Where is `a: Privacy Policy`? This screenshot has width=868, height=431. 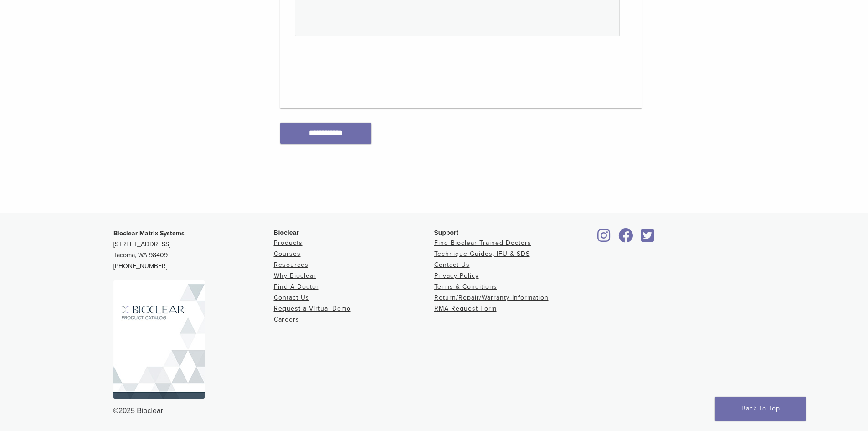 a: Privacy Policy is located at coordinates (457, 276).